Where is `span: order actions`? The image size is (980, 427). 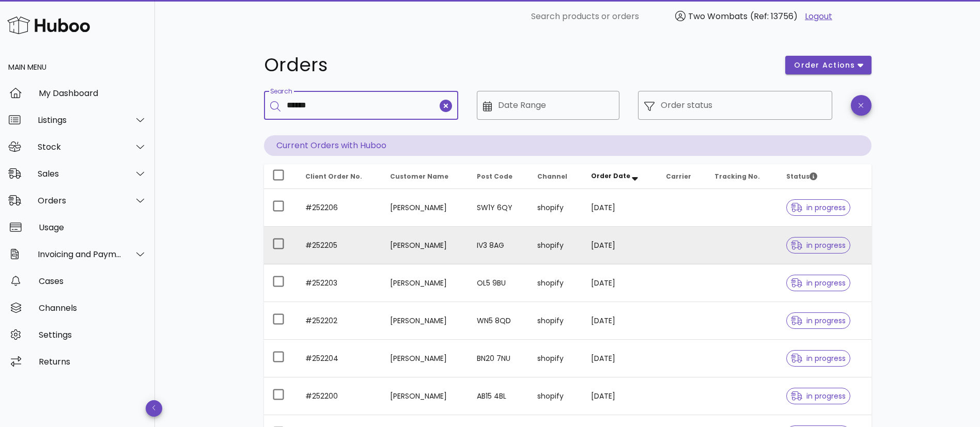
span: order actions is located at coordinates (824, 65).